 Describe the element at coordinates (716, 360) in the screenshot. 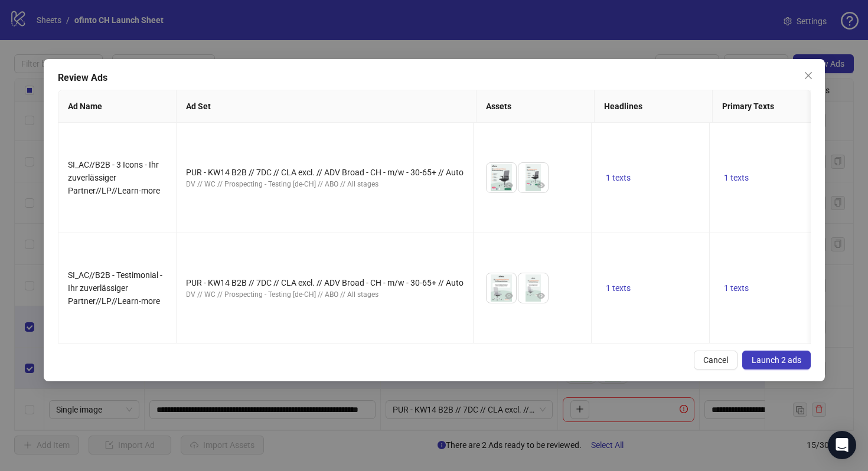

I see `button: Cancel` at that location.